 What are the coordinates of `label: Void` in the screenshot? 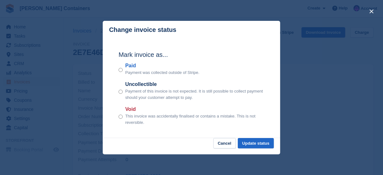 It's located at (194, 110).